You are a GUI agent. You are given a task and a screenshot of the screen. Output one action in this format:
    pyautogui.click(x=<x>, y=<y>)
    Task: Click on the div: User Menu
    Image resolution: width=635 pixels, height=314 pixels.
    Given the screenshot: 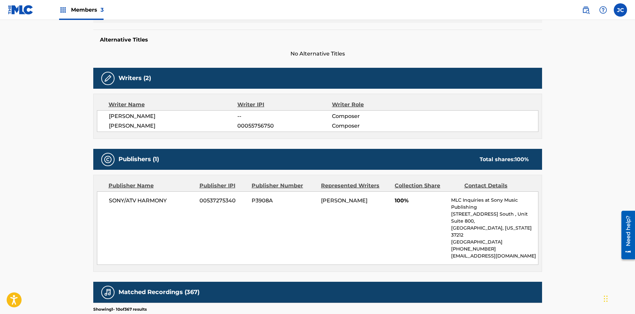 What is the action you would take?
    pyautogui.click(x=621, y=10)
    